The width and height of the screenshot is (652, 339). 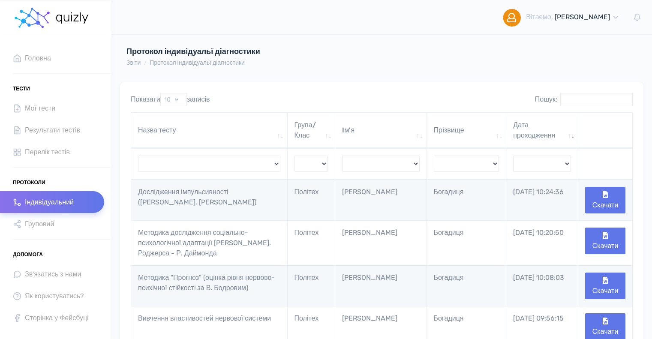 What do you see at coordinates (381, 130) in the screenshot?
I see `th: Iм'я: активувати для сортування стовпців за зростанням` at bounding box center [381, 130].